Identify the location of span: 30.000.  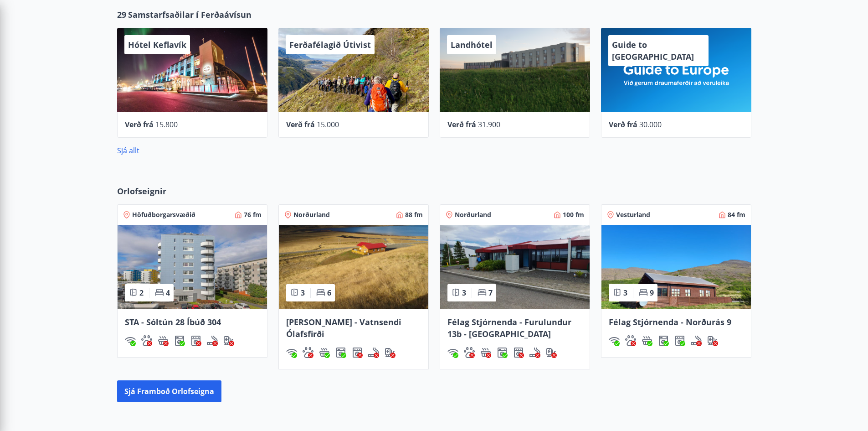
(650, 124).